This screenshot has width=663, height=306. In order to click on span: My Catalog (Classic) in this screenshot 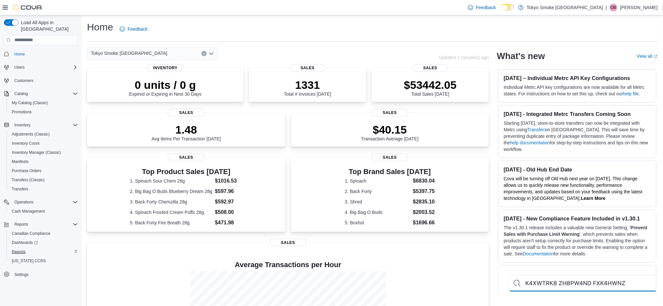, I will do `click(30, 103)`.